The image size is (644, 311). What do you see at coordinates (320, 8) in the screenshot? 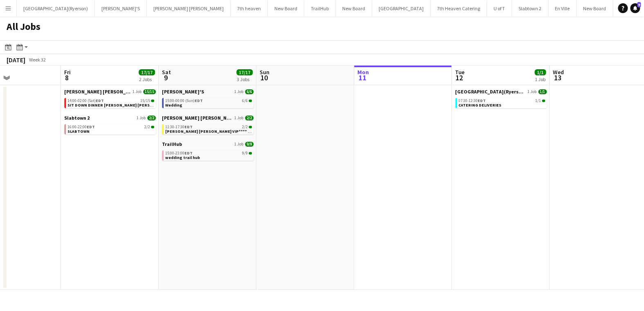
I see `button: TrailHub` at bounding box center [320, 8].